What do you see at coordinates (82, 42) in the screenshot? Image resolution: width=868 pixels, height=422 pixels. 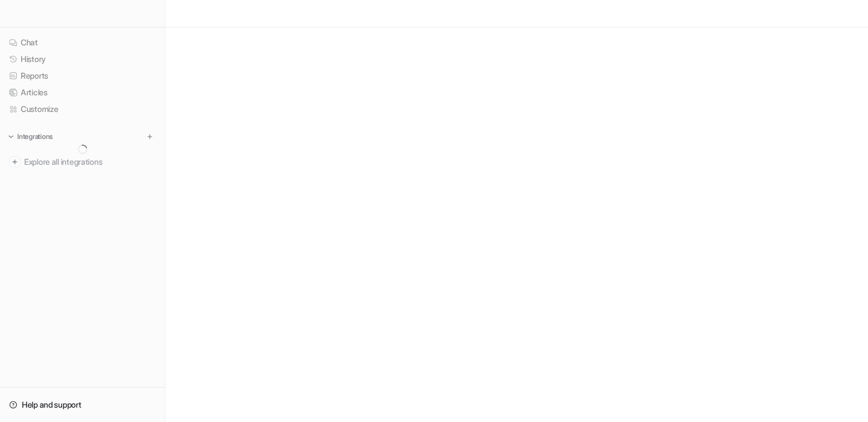 I see `a: Chat` at bounding box center [82, 42].